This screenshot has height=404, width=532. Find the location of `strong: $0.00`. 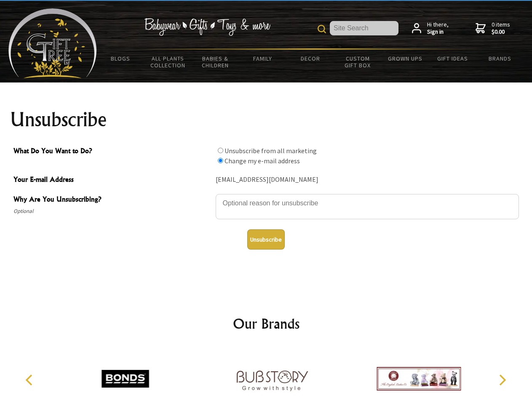

strong: $0.00 is located at coordinates (501, 32).